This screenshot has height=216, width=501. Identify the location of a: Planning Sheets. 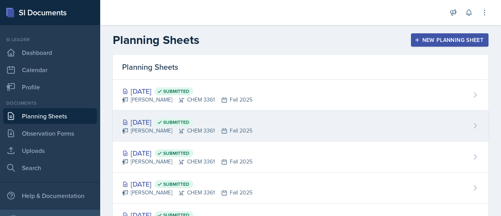
(50, 116).